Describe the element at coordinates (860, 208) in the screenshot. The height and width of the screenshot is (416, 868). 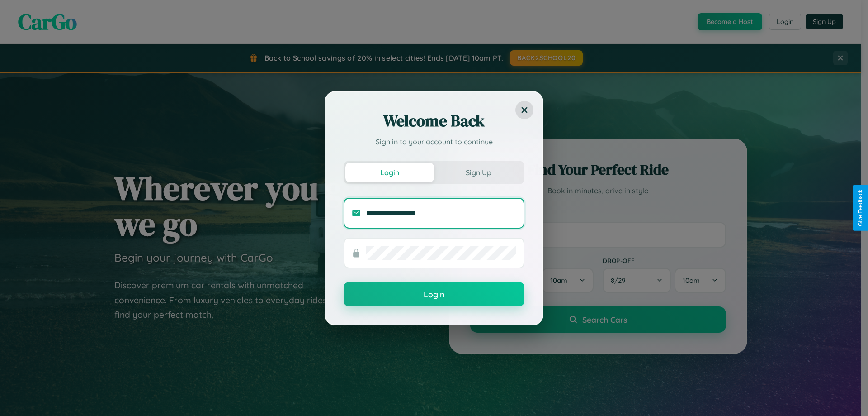
I see `div: Give Feedback` at that location.